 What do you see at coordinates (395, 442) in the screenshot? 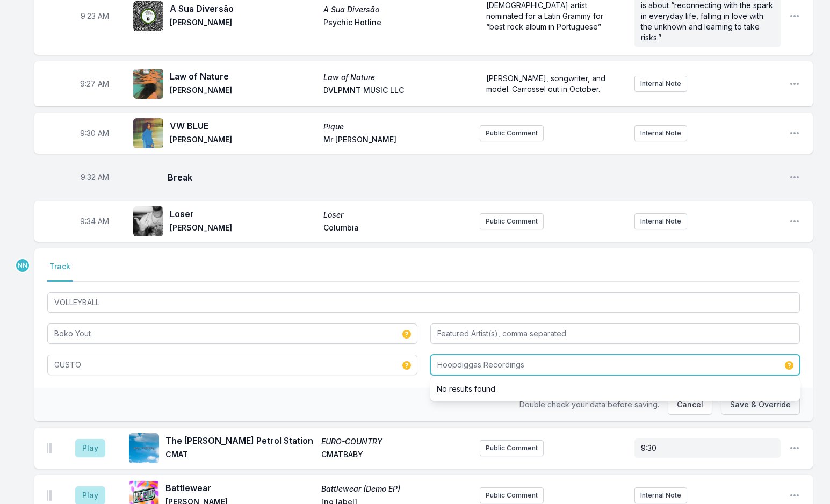
I see `span: EURO-COUNTRY` at bounding box center [395, 442].